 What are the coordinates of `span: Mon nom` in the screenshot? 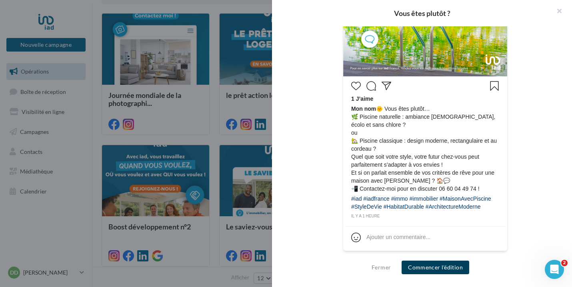 It's located at (363, 109).